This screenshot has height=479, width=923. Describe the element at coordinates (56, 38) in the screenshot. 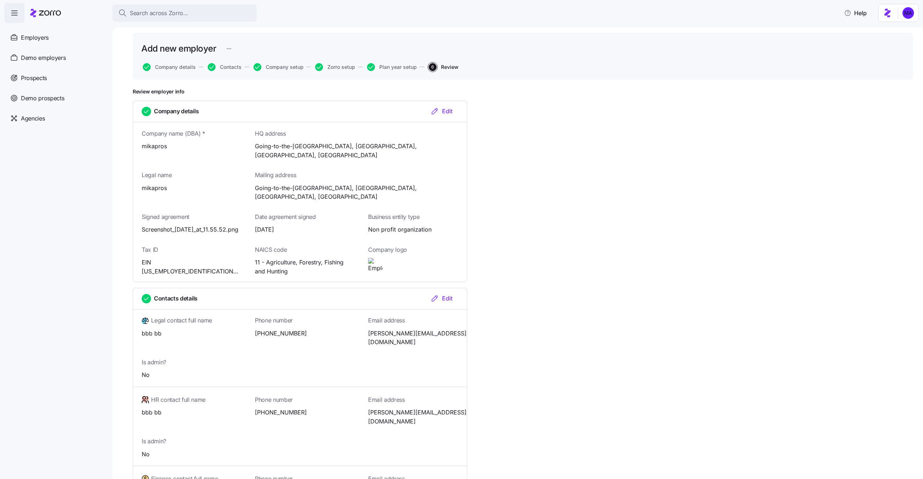

I see `a: Employers` at that location.